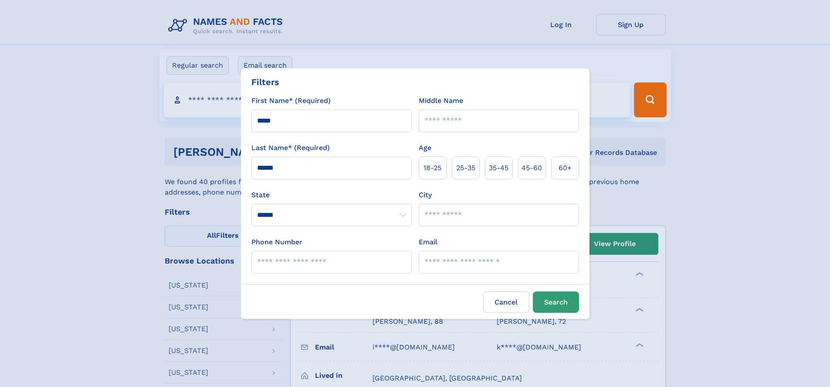  Describe the element at coordinates (432, 168) in the screenshot. I see `span: 18‑25` at that location.